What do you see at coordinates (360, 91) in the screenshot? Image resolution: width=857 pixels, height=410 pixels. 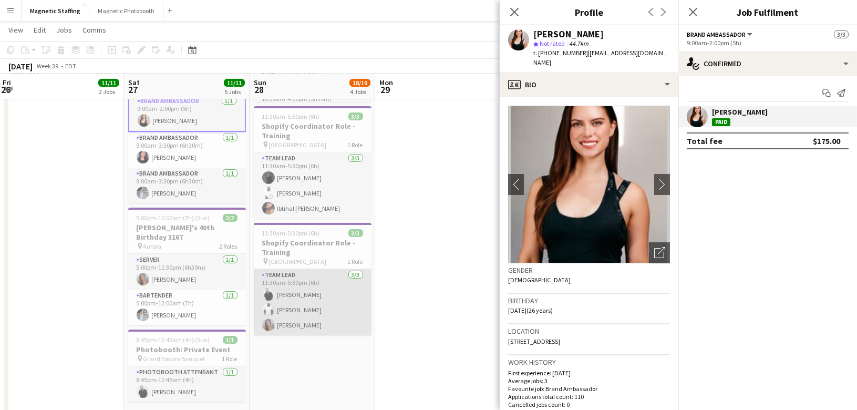 I see `div: 4 Jobs` at bounding box center [360, 91].